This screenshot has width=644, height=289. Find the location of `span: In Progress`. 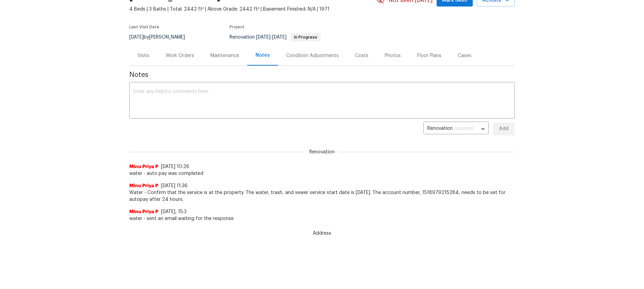

span: In Progress is located at coordinates (306, 37).